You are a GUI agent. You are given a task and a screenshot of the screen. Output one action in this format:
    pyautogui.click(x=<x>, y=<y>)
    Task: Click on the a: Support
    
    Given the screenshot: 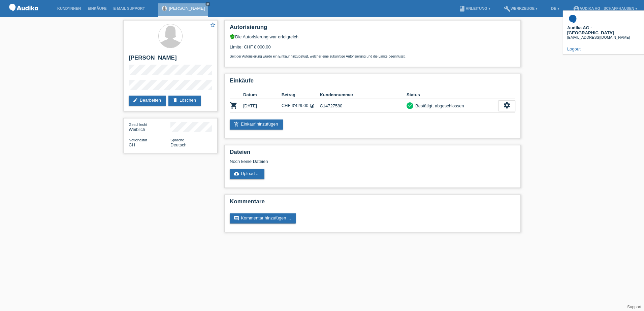 What is the action you would take?
    pyautogui.click(x=634, y=307)
    